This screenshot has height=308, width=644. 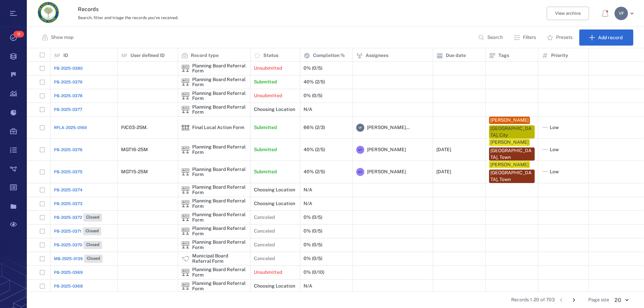 I want to click on button: Presets, so click(x=561, y=37).